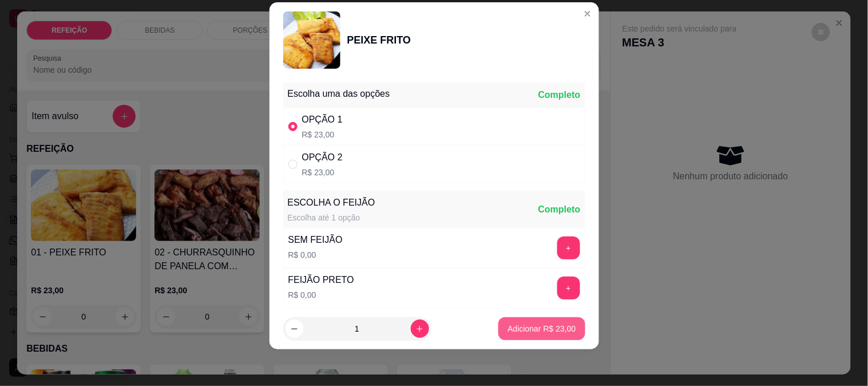  Describe the element at coordinates (331, 203) in the screenshot. I see `div: ESCOLHA O FEIJÃO` at that location.